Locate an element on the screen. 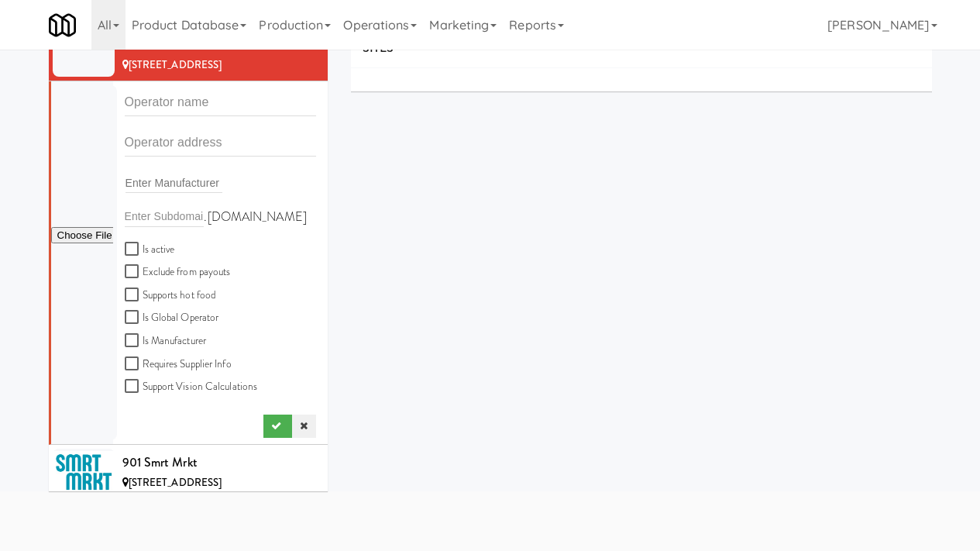  div: 901 Smrt Mrkt is located at coordinates (219, 463).